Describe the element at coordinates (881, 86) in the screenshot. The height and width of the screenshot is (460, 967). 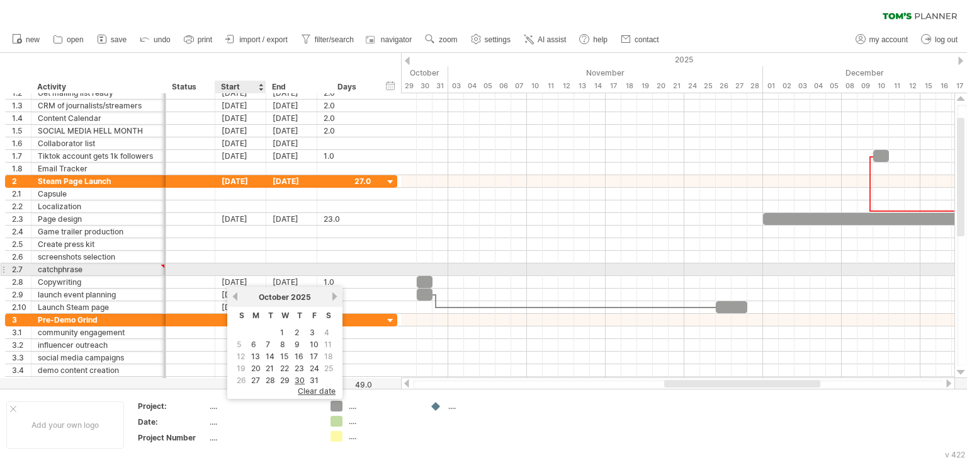
I see `div: Wednesday, 10 December 2025` at that location.